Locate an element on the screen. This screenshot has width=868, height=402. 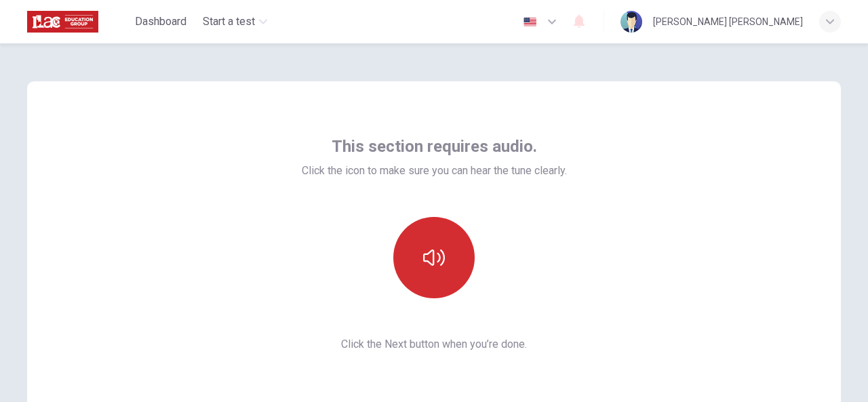
img: en is located at coordinates (530, 22).